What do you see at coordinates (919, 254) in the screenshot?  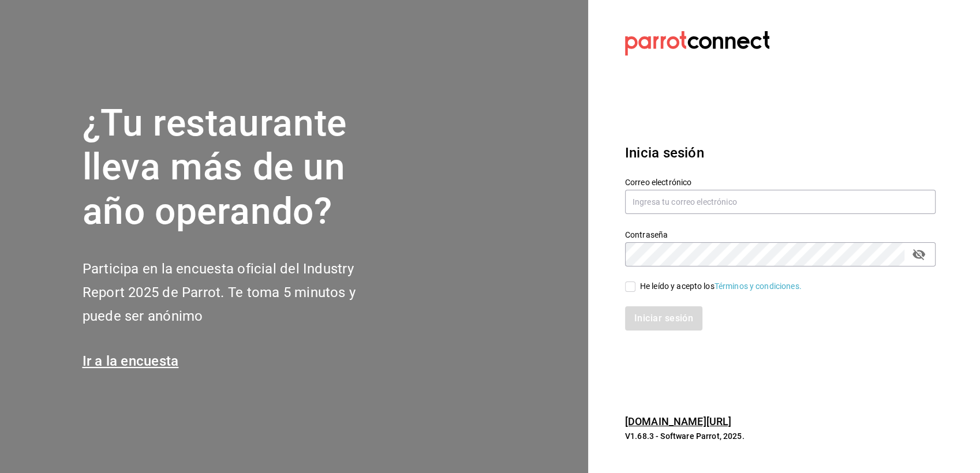 I see `button: Campo de contraseña` at bounding box center [919, 254].